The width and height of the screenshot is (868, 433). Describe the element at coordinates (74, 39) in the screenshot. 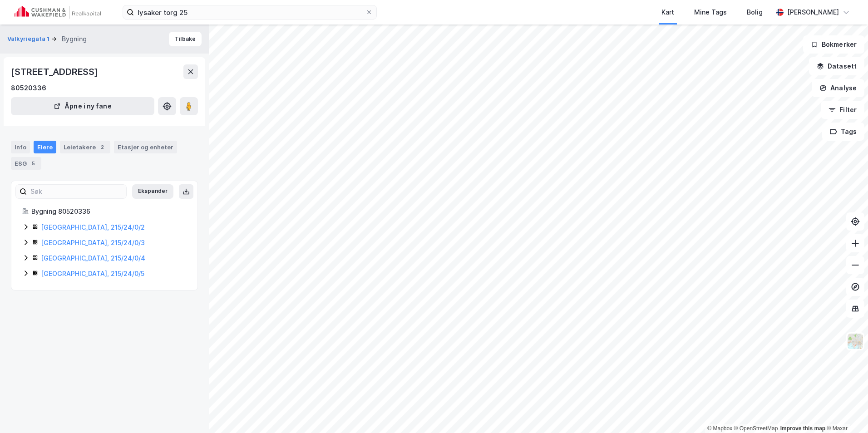

I see `div: Bygning` at that location.